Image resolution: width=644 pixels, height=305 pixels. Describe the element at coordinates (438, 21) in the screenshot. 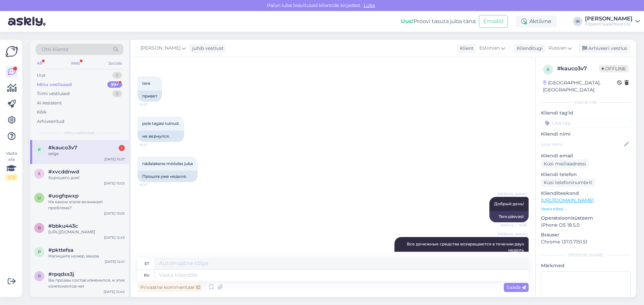

I see `div: Proovi tasuta juba täna:` at that location.